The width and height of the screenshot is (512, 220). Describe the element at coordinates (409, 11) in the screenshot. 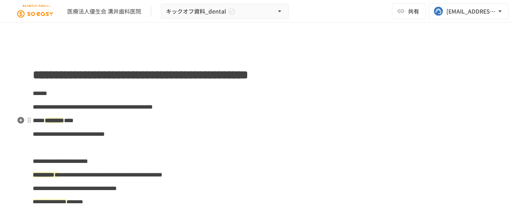

I see `button: 共有` at that location.